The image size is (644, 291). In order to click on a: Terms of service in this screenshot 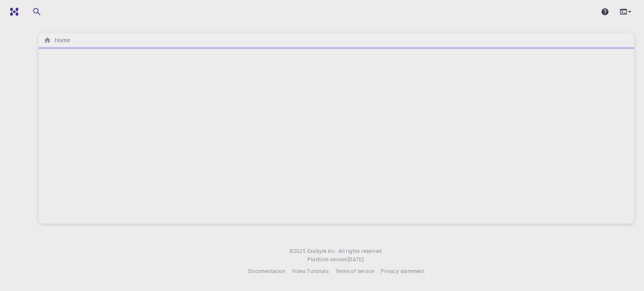, I will do `click(355, 271)`.